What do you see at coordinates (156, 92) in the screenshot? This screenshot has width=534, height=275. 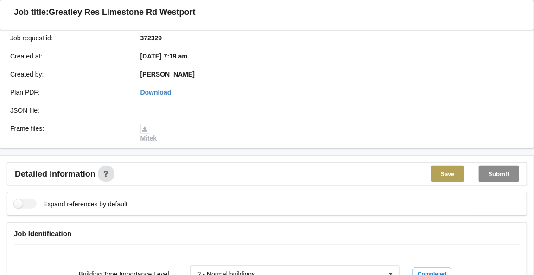 I see `a: Download` at bounding box center [156, 92].